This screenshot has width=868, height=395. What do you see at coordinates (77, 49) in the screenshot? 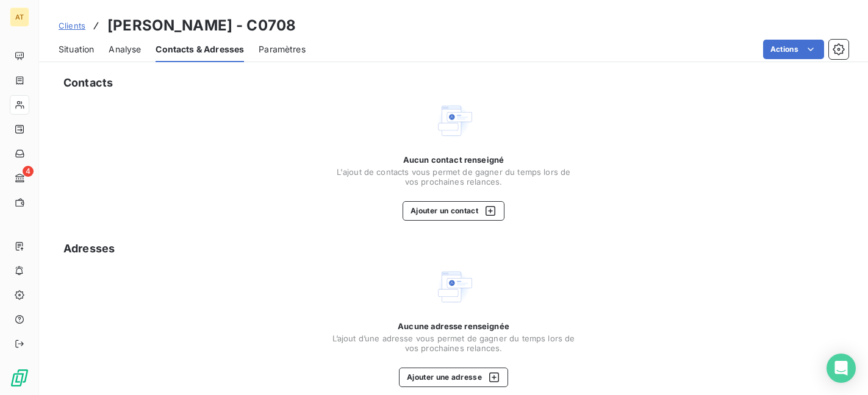
I see `span: Situation` at bounding box center [77, 49].